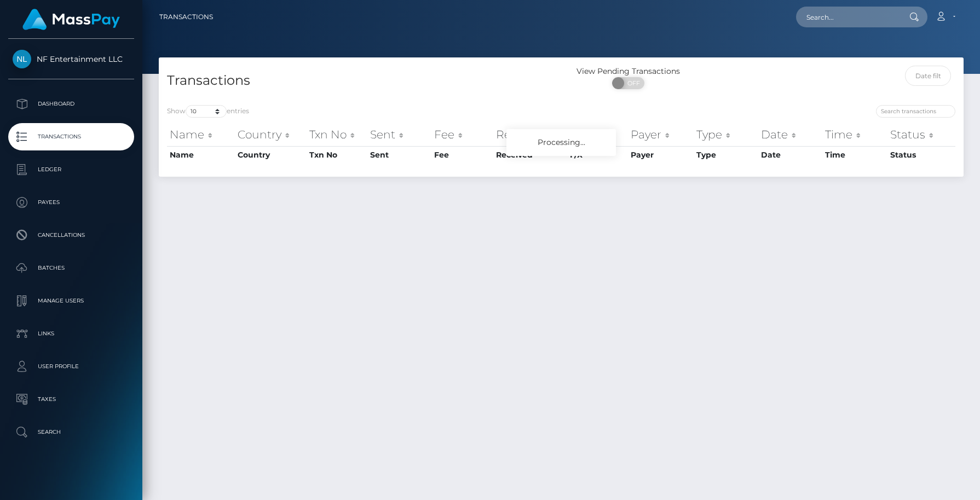  Describe the element at coordinates (632, 83) in the screenshot. I see `span: OFF` at that location.